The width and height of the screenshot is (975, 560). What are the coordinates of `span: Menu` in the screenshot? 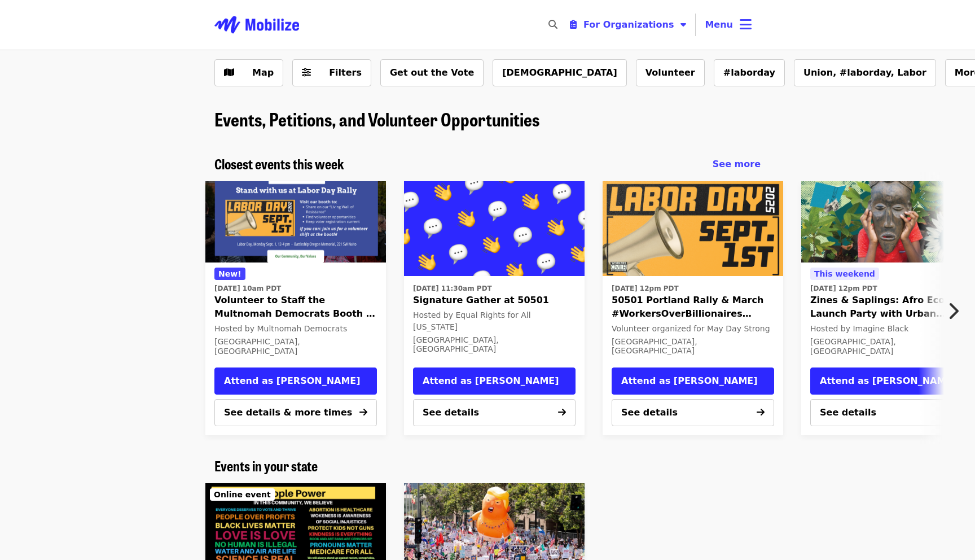 It's located at (719, 24).